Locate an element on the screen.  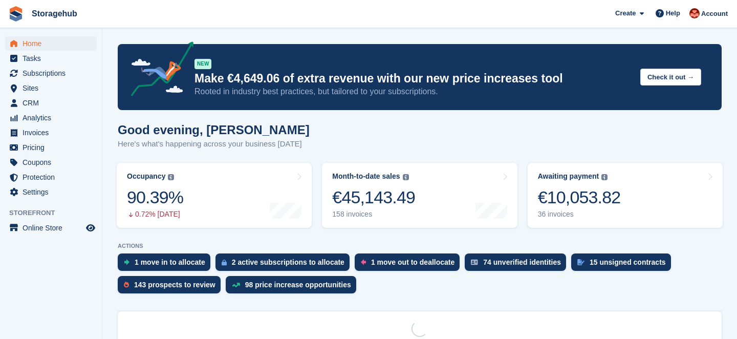
a: 1 move out to deallocate is located at coordinates (410, 265).